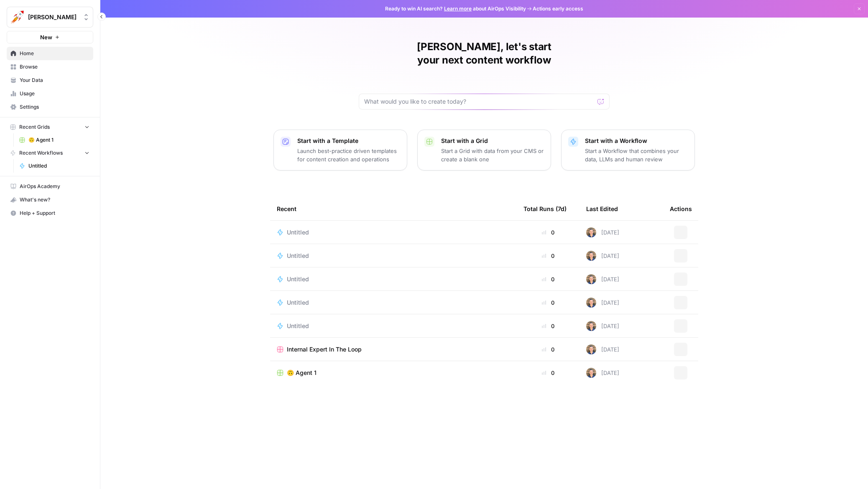  I want to click on div: Actions, so click(681, 209).